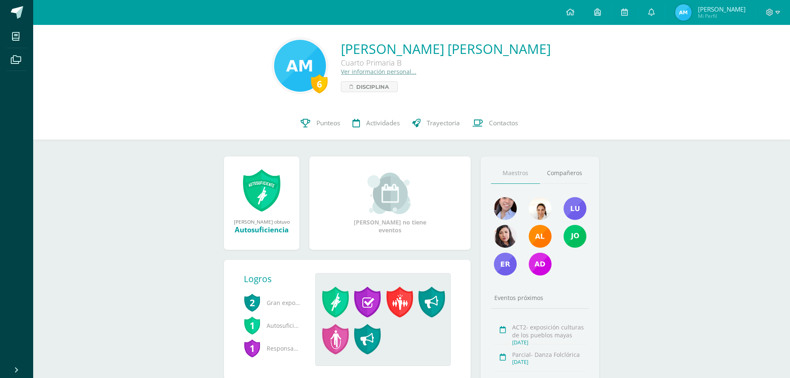  What do you see at coordinates (684, 12) in the screenshot?
I see `img: 0d00219d12464e0694699ae6cfa14be8.png` at bounding box center [684, 12].